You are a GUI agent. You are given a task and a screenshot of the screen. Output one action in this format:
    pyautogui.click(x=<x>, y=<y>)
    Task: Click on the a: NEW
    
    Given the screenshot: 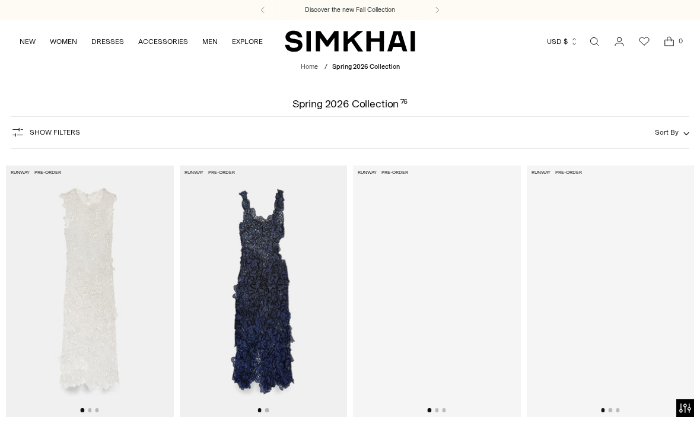 What is the action you would take?
    pyautogui.click(x=27, y=41)
    